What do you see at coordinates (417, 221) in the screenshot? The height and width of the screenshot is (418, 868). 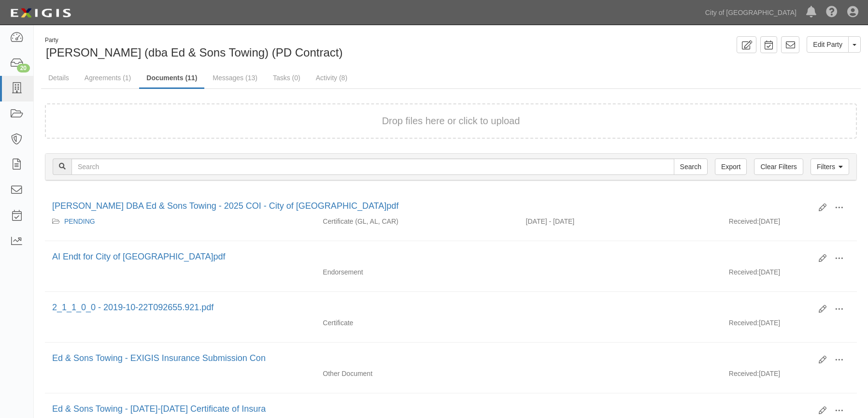 I see `div: General Liability Auto Liability Cargo` at bounding box center [417, 221].